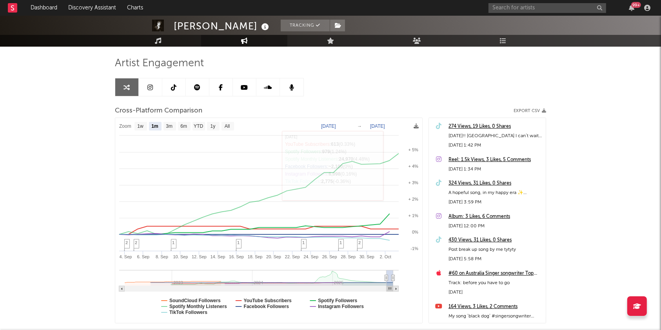  I want to click on text: 22. Sep, so click(293, 257).